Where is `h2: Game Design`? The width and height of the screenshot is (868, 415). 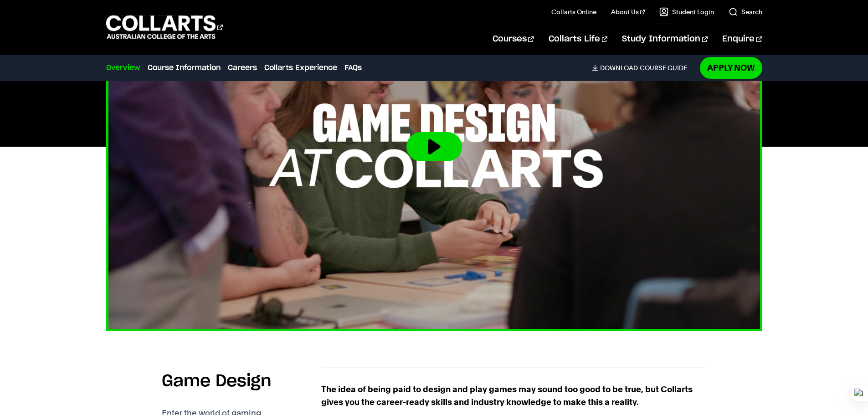 h2: Game Design is located at coordinates (216, 381).